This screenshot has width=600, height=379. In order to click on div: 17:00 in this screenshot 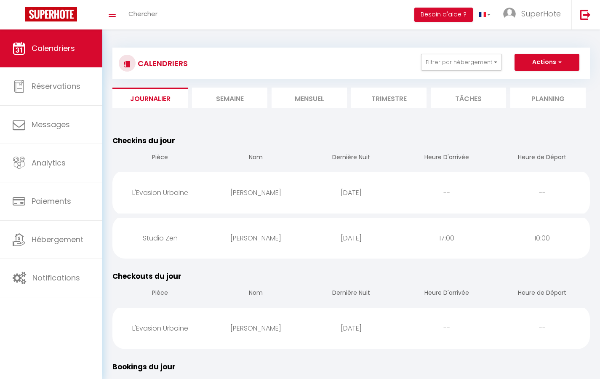, I will do `click(447, 238)`.